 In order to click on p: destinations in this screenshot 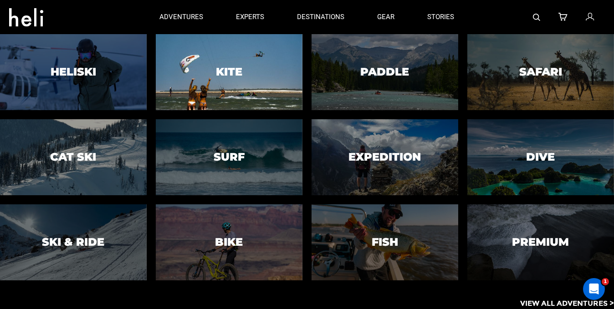, I will do `click(321, 17)`.